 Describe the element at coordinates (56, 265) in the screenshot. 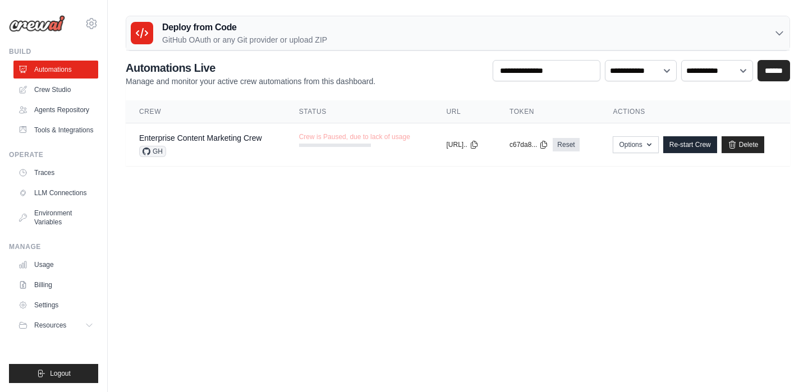

I see `a: Usage` at that location.